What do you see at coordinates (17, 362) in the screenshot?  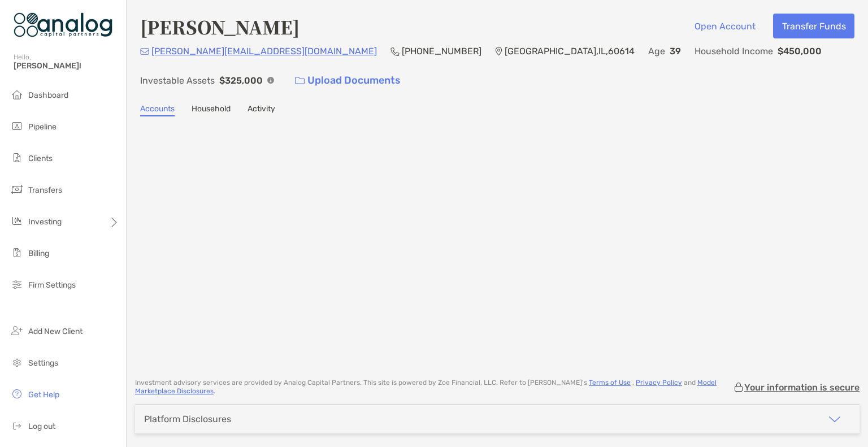 I see `img: settings icon` at bounding box center [17, 362].